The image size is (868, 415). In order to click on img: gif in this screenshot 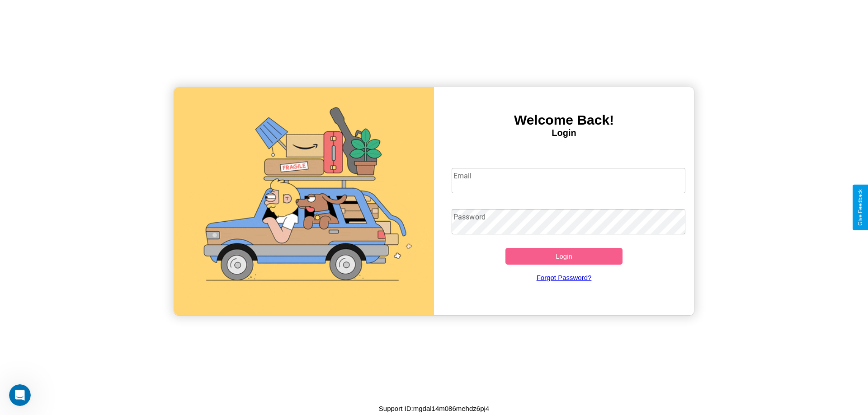, I will do `click(304, 201)`.